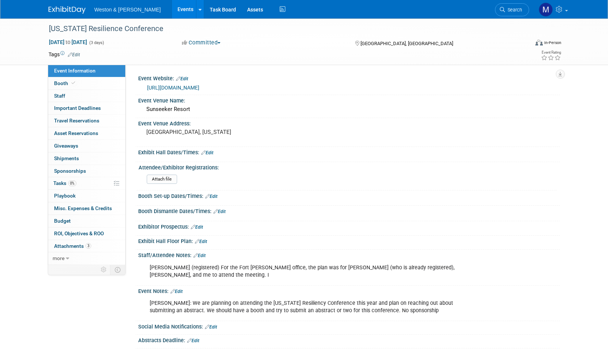  What do you see at coordinates (349, 123) in the screenshot?
I see `div: Event Venue Address:` at bounding box center [349, 123].